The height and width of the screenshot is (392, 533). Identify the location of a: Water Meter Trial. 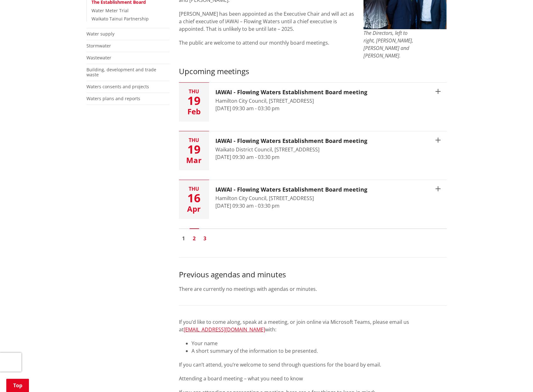
(110, 10).